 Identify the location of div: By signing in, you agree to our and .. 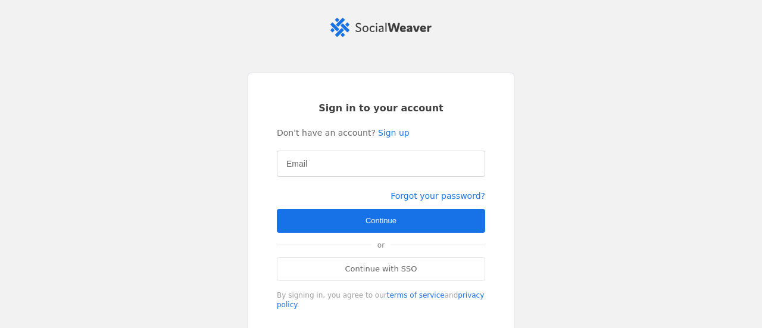
(381, 300).